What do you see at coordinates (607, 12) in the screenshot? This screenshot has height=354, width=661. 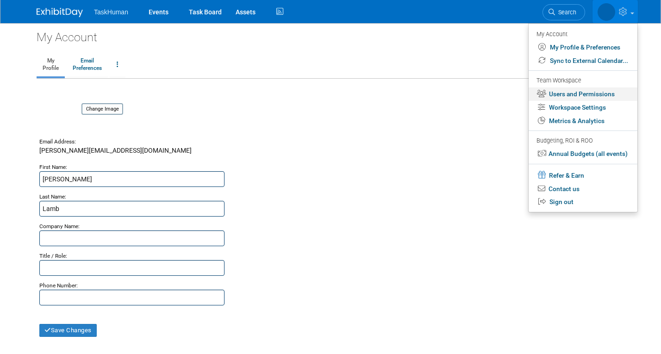 I see `img: Jill Lamb` at bounding box center [607, 12].